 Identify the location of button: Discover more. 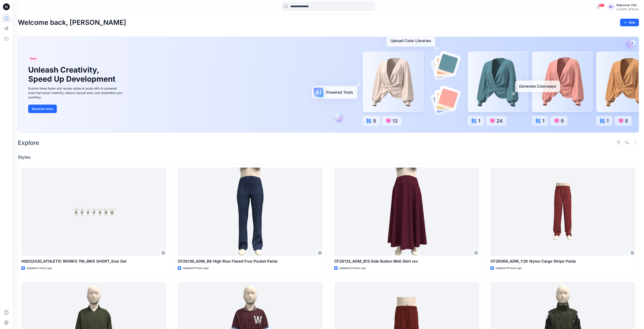
(42, 109).